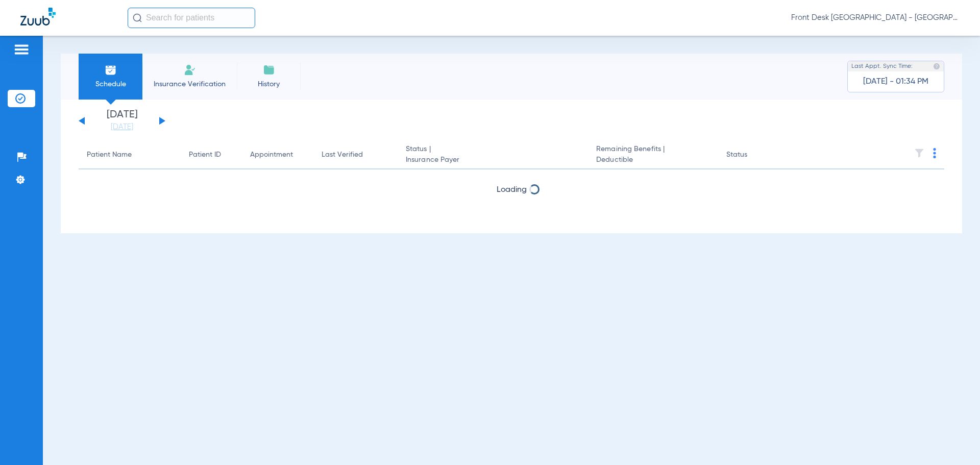  Describe the element at coordinates (192, 18) in the screenshot. I see `input: Search for patients` at that location.